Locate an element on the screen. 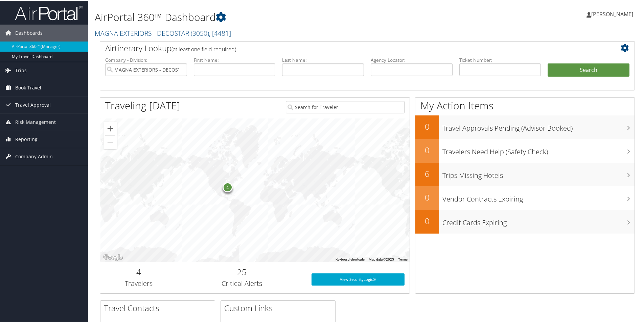 This screenshot has width=644, height=322. button: Zoom in is located at coordinates (110, 128).